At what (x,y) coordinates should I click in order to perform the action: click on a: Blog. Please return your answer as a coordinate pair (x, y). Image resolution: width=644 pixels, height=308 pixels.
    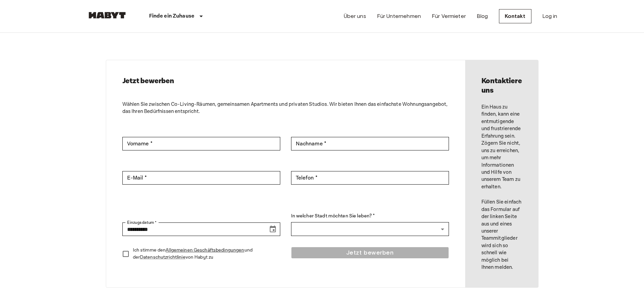
    Looking at the image, I should click on (482, 16).